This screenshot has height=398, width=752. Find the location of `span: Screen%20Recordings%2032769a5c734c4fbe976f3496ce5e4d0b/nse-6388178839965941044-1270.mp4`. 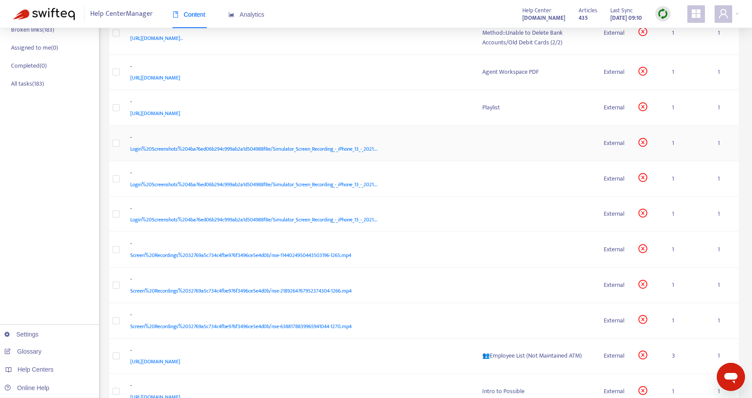

span: Screen%20Recordings%2032769a5c734c4fbe976f3496ce5e4d0b/nse-6388178839965941044-1270.mp4 is located at coordinates (241, 327).